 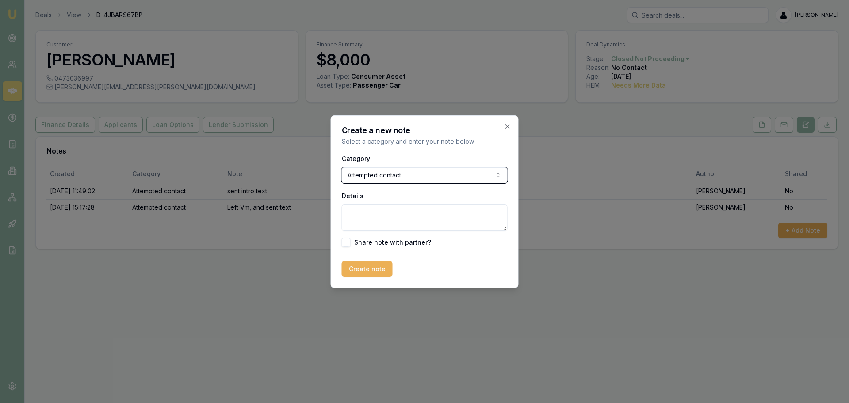 What do you see at coordinates (353, 196) in the screenshot?
I see `label: Details` at bounding box center [353, 196].